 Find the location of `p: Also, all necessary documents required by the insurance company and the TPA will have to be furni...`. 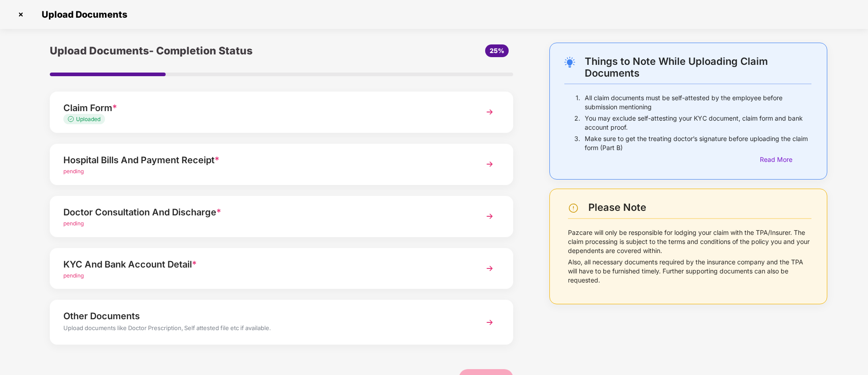

p: Also, all necessary documents required by the insurance company and the TPA will have to be furni... is located at coordinates (690, 271).